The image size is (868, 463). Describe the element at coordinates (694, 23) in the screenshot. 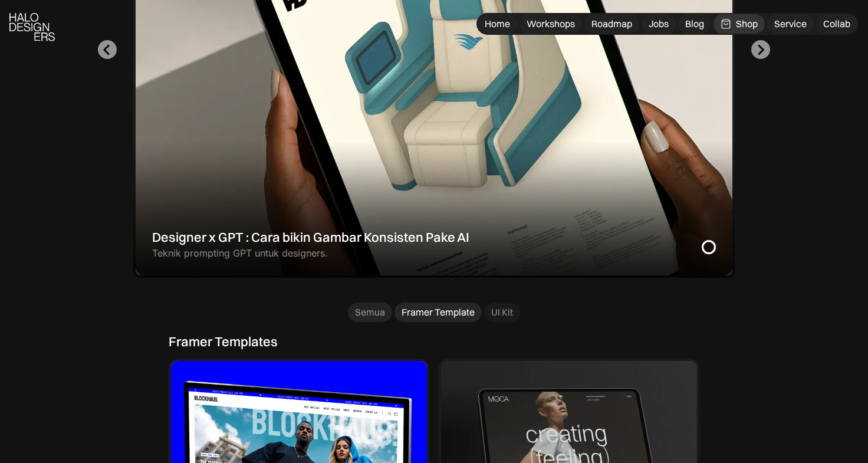

I see `div: Blog` at that location.